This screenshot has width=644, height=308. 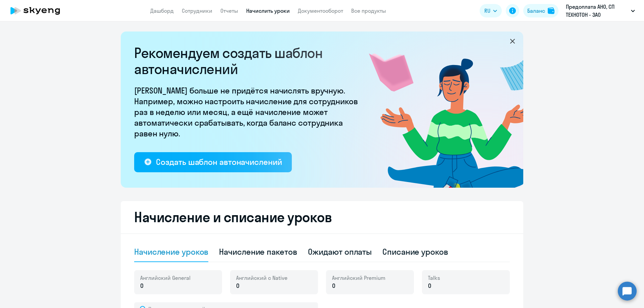 I want to click on button: RU, so click(x=491, y=11).